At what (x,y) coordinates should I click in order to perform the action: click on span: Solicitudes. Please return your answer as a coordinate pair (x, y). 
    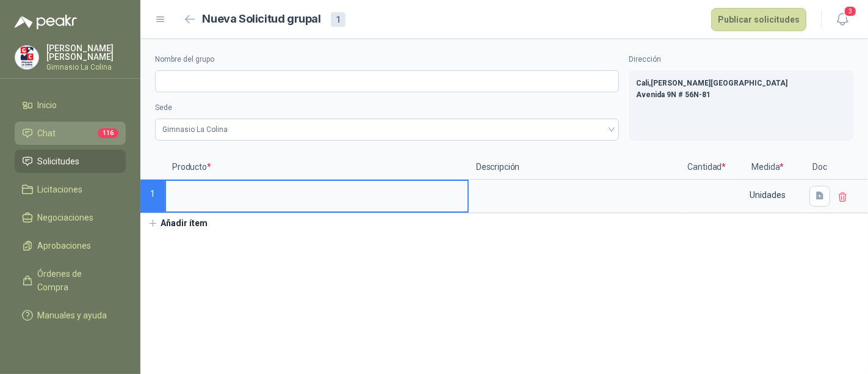
    Looking at the image, I should click on (58, 161).